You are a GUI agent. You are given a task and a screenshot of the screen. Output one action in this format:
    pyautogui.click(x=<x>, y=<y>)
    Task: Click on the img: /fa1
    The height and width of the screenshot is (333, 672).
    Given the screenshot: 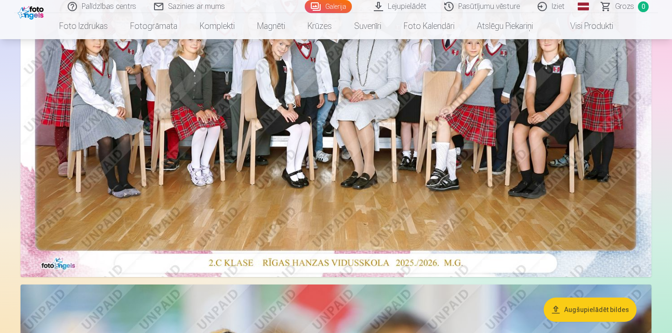 What is the action you would take?
    pyautogui.click(x=32, y=12)
    